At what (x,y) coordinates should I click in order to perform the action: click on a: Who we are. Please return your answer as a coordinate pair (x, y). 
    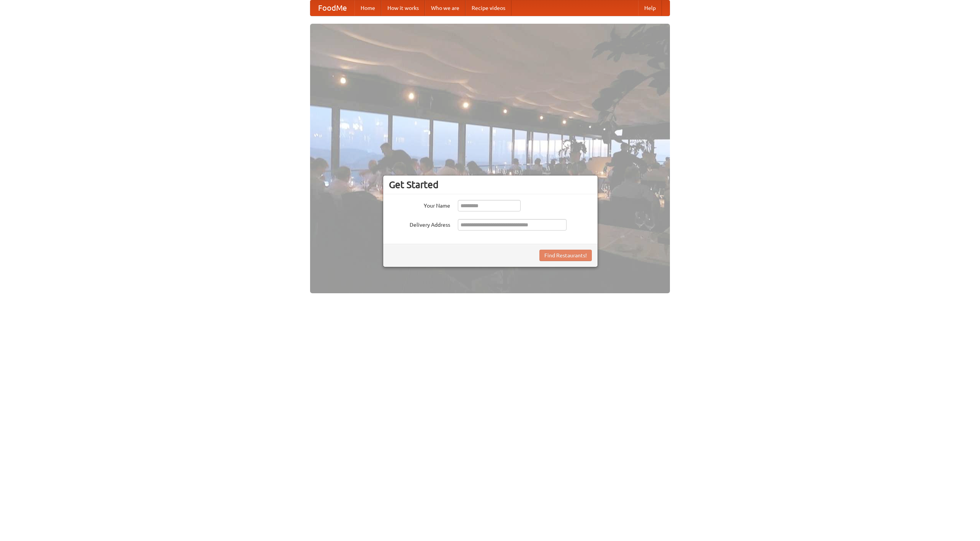
    Looking at the image, I should click on (445, 8).